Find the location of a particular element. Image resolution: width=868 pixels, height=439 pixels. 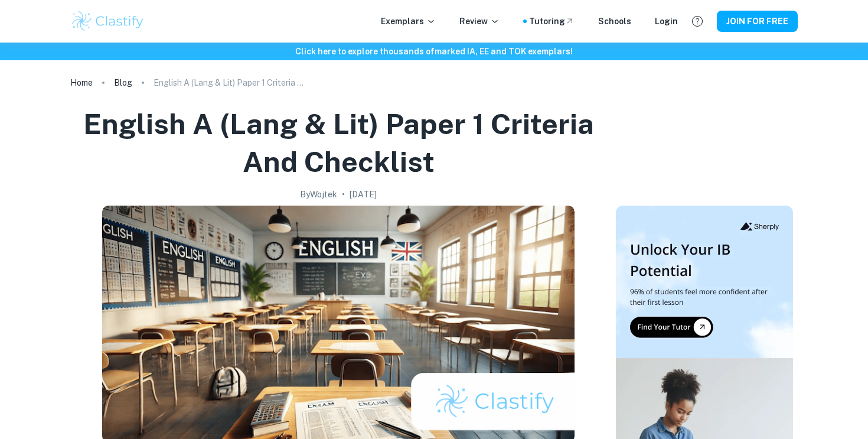

a: Clastify logo is located at coordinates (107, 21).